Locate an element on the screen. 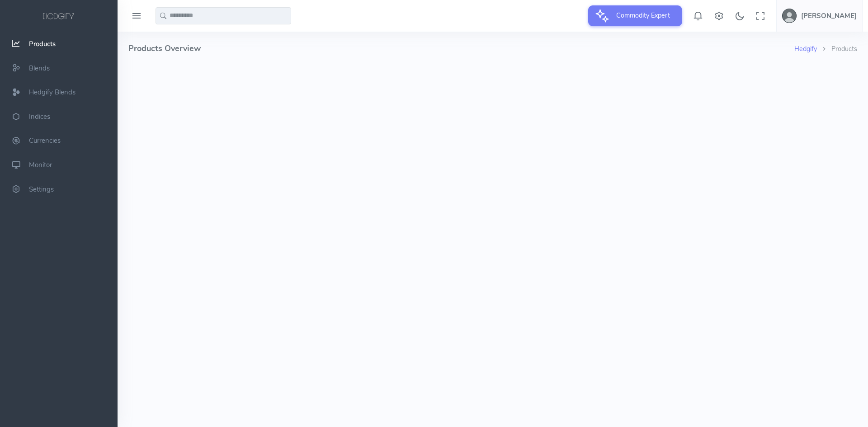  button: Commodity Expert is located at coordinates (635, 16).